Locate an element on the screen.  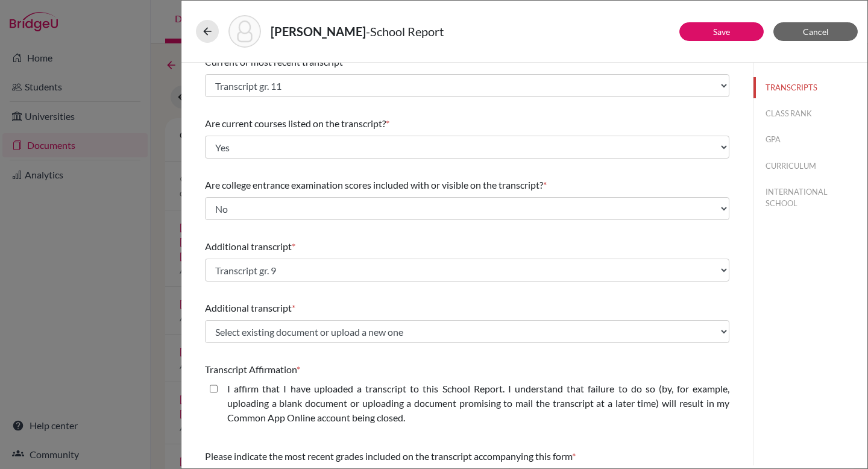
button: CLASS RANK is located at coordinates (810, 113).